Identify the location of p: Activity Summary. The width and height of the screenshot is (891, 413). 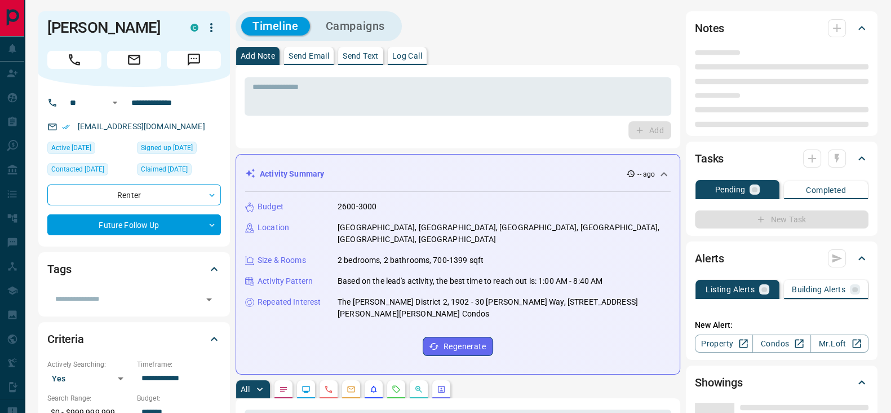
(292, 174).